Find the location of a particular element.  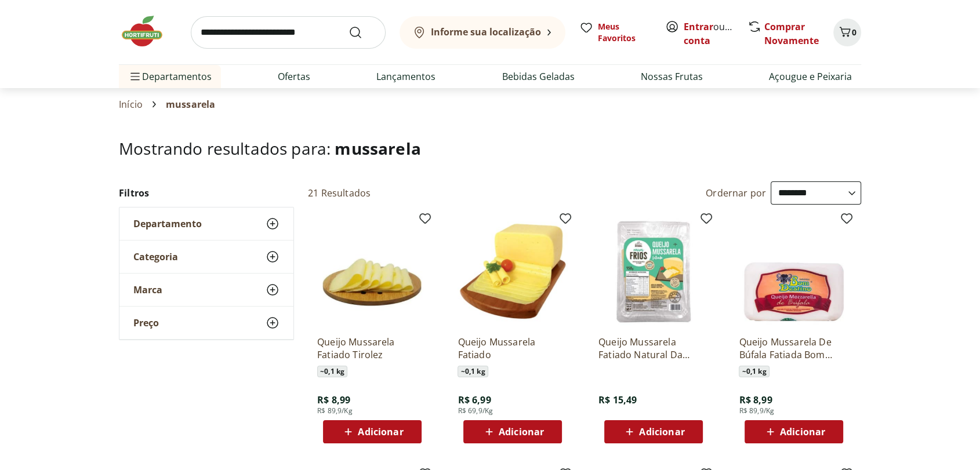

span: Categoria is located at coordinates (156, 257).